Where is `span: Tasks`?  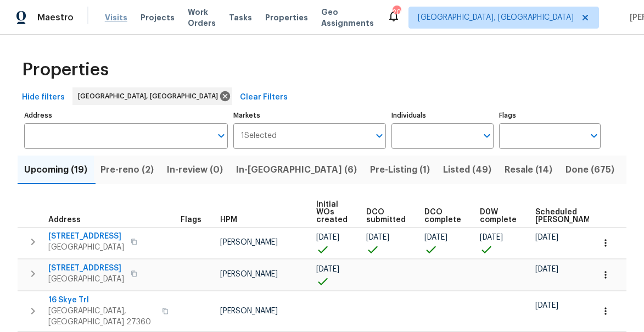
span: Tasks is located at coordinates (241, 17).